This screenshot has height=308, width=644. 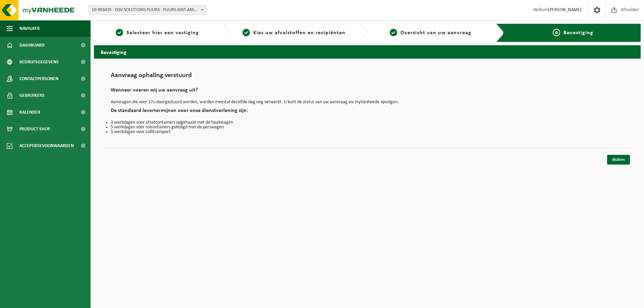 What do you see at coordinates (32, 45) in the screenshot?
I see `span: Dashboard` at bounding box center [32, 45].